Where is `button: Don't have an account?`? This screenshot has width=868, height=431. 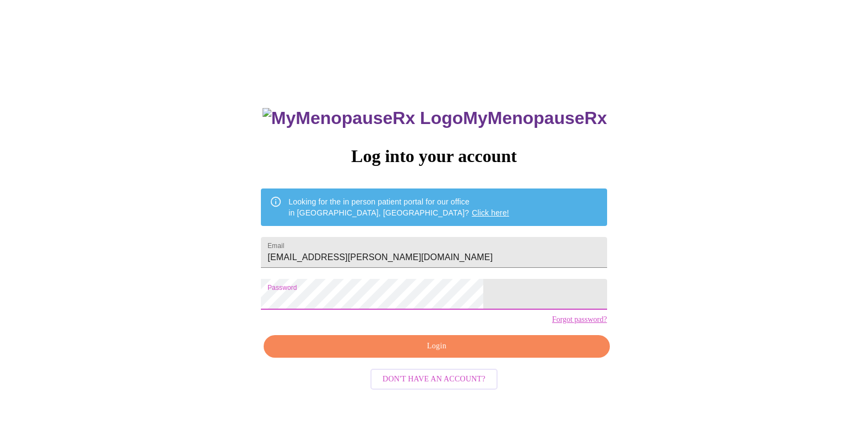
button: Don't have an account? is located at coordinates (434, 379).